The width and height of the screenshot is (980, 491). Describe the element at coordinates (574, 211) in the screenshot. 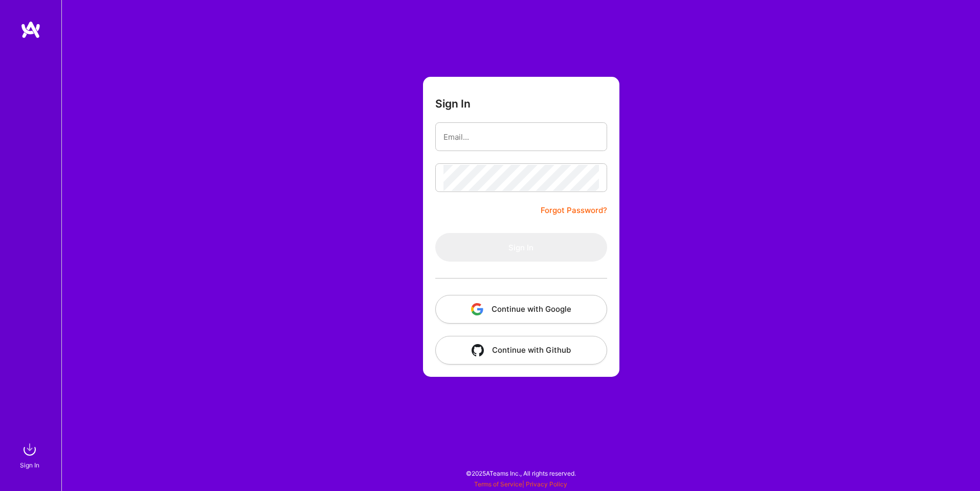

I see `a: Forgot Password?` at that location.